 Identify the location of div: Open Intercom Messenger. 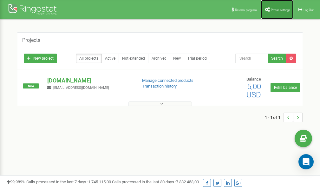
(306, 162).